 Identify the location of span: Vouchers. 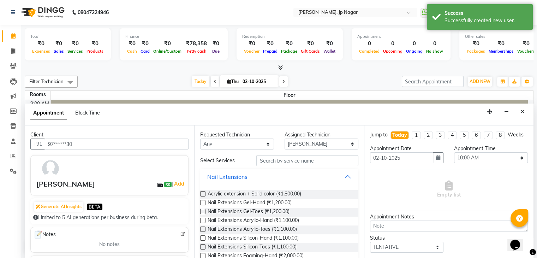
(526, 51).